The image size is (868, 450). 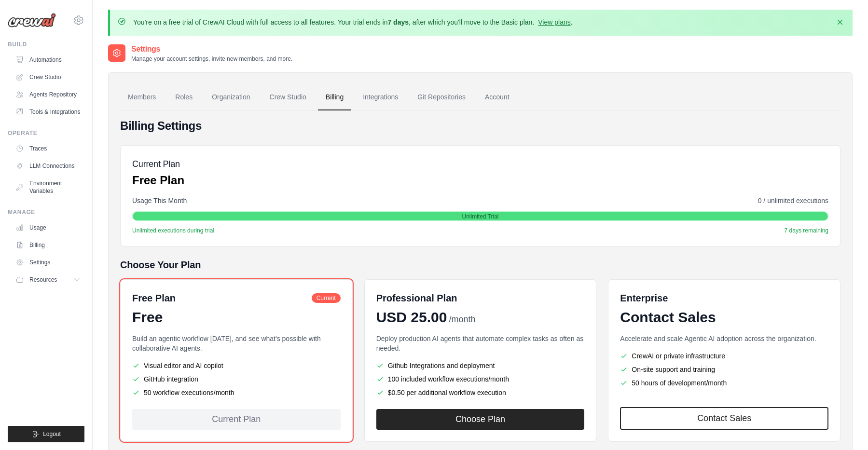 I want to click on h6: Professional Plan, so click(x=417, y=298).